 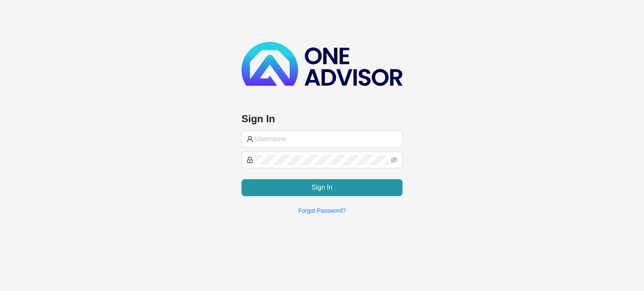 What do you see at coordinates (250, 139) in the screenshot?
I see `span: user` at bounding box center [250, 139].